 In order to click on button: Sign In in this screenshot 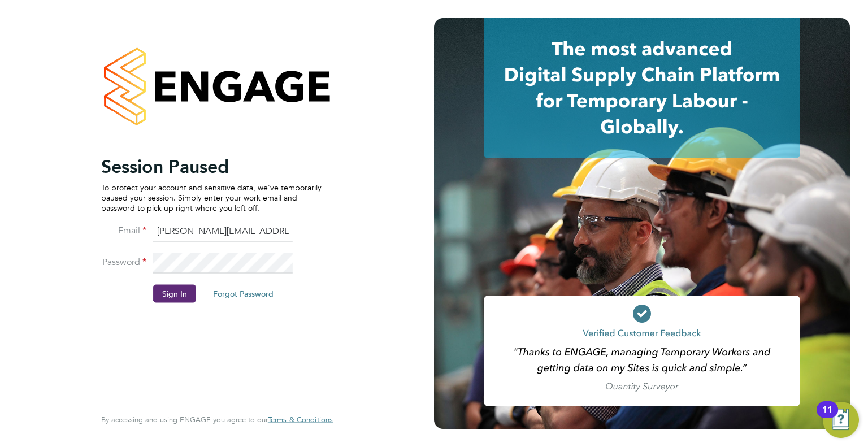, I will do `click(175, 293)`.